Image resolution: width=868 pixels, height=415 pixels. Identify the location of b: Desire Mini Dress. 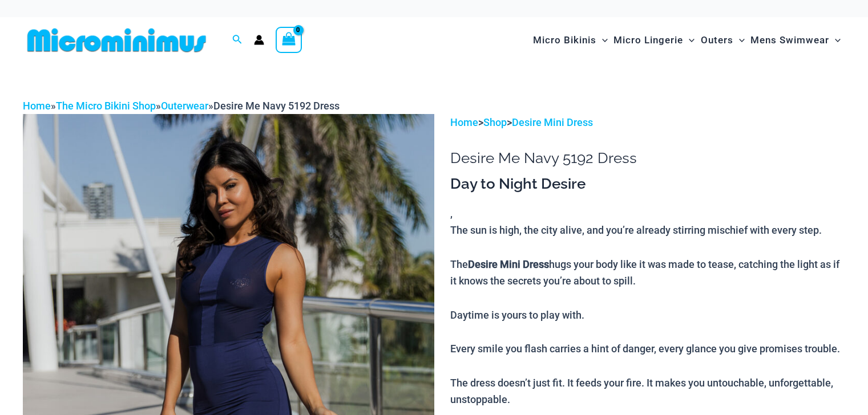
(508, 264).